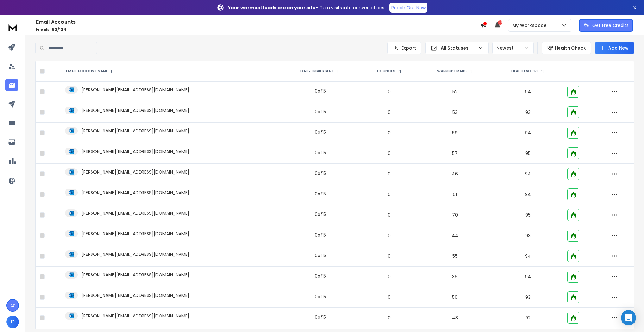  Describe the element at coordinates (629, 318) in the screenshot. I see `div: Open Intercom Messenger` at that location.